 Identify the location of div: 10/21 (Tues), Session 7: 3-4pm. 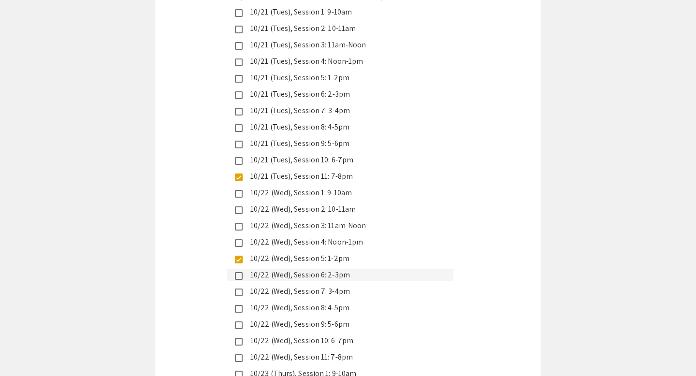
(344, 111).